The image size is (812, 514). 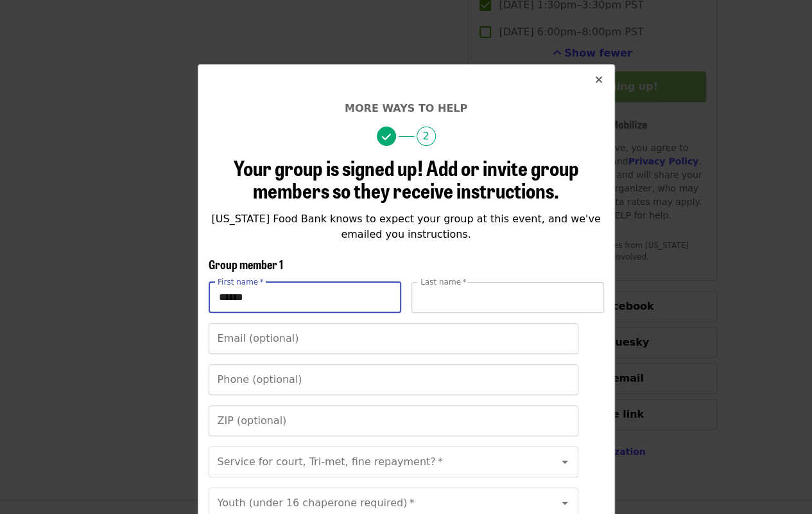 What do you see at coordinates (599, 80) in the screenshot?
I see `i: times icon` at bounding box center [599, 80].